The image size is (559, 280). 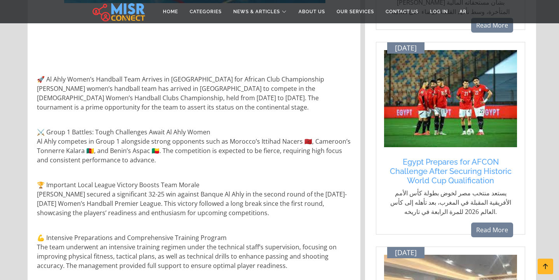 What do you see at coordinates (451, 172) in the screenshot?
I see `a: Egypt Prepares for AFCON Challenge After Securing Historic World Cup Qualification` at bounding box center [451, 172].